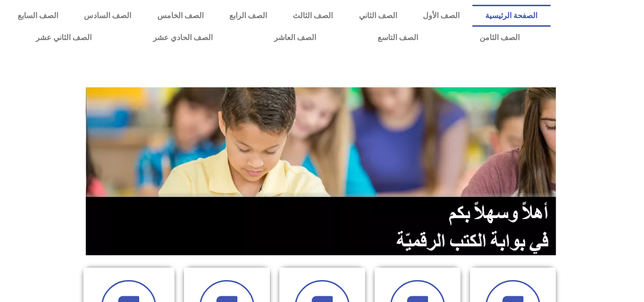 This screenshot has height=302, width=644. Describe the element at coordinates (38, 16) in the screenshot. I see `a: الصف السابع` at that location.